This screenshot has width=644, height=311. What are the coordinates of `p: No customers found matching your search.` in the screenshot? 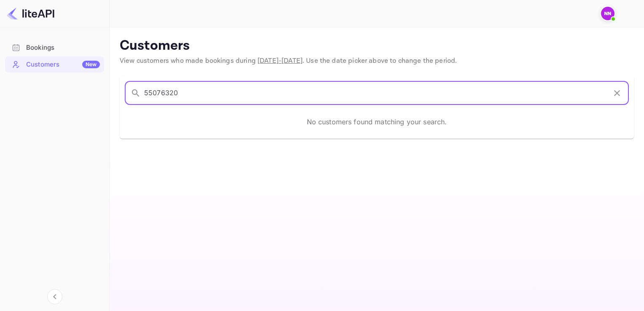 It's located at (377, 122).